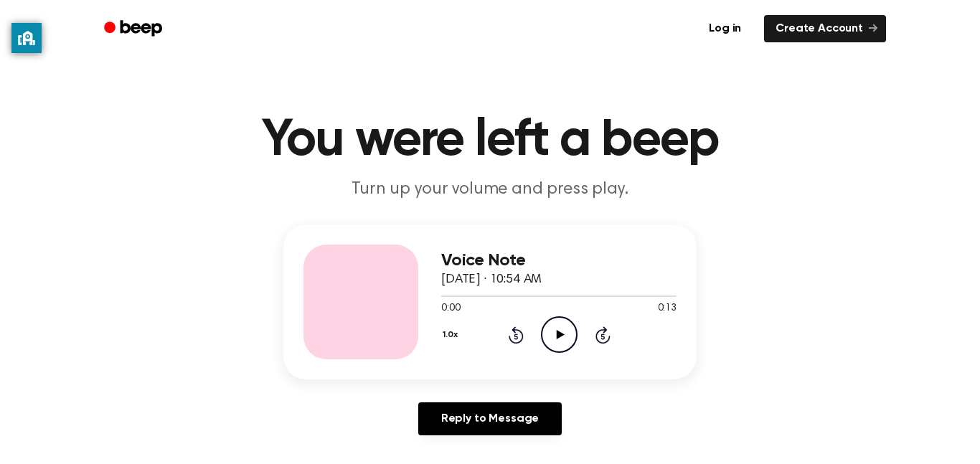 The width and height of the screenshot is (980, 464). What do you see at coordinates (825, 29) in the screenshot?
I see `a: Create Account` at bounding box center [825, 29].